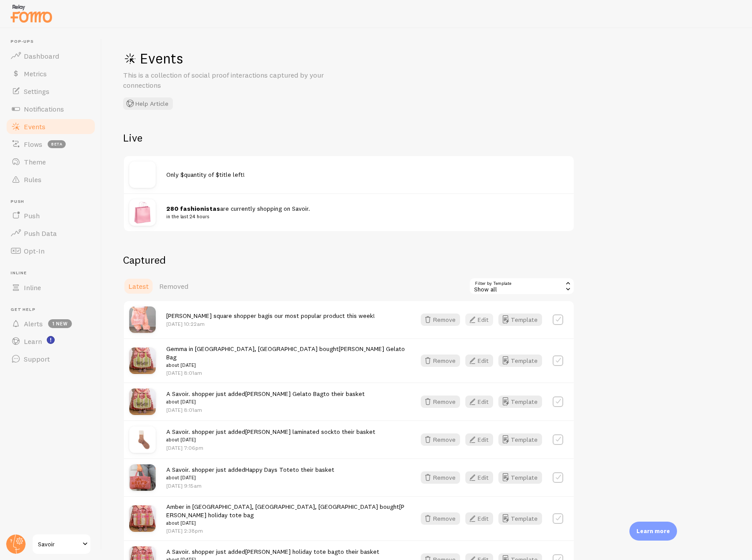  I want to click on a: Settings, so click(51, 91).